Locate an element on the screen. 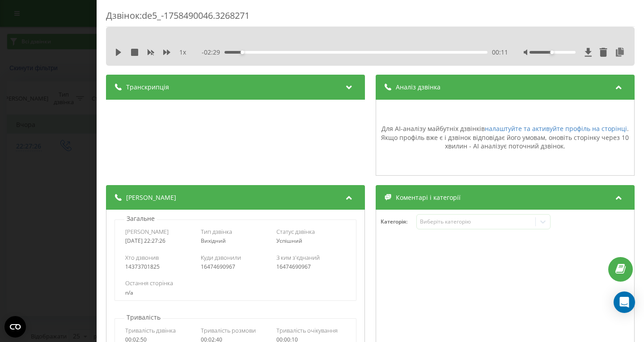 This screenshot has height=342, width=644. div: Для AI-аналізу майбутніх дзвінків . Якщо профіль вже є і дзвінок відповідає його умовам, оновіть ... is located at coordinates (505, 137).